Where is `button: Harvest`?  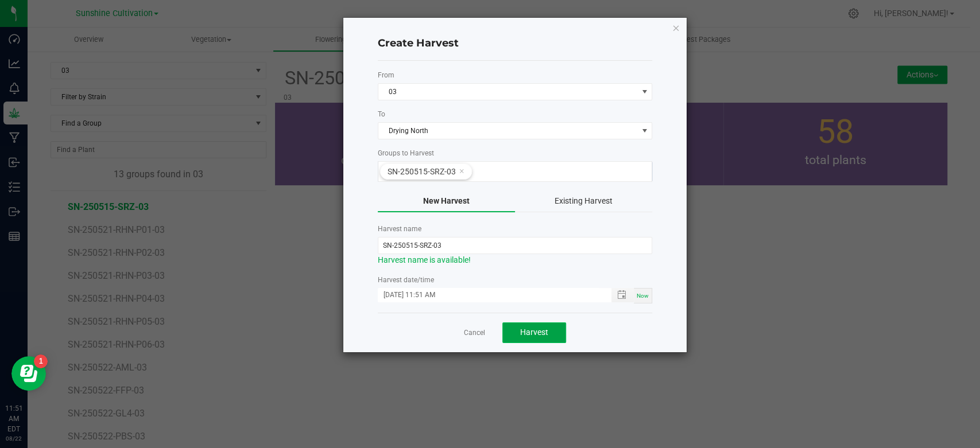
button: Harvest is located at coordinates (534, 333).